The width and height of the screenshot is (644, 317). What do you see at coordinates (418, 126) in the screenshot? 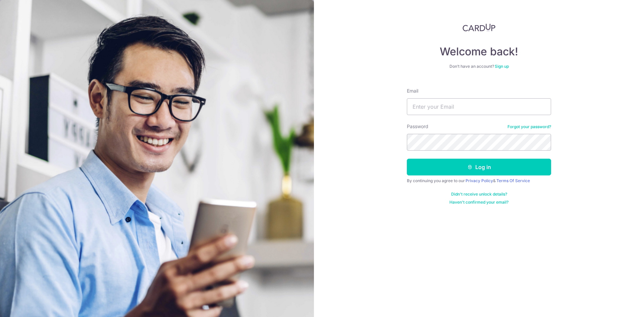
I see `label: Password` at bounding box center [418, 126].